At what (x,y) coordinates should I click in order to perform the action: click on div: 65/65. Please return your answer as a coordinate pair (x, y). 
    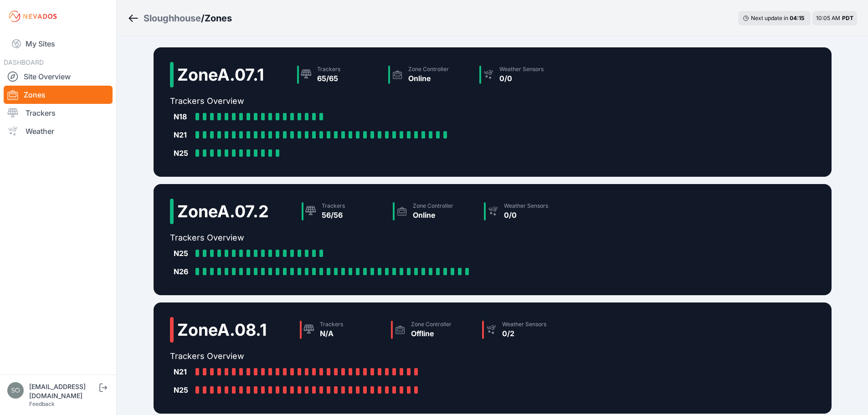
    Looking at the image, I should click on (328, 78).